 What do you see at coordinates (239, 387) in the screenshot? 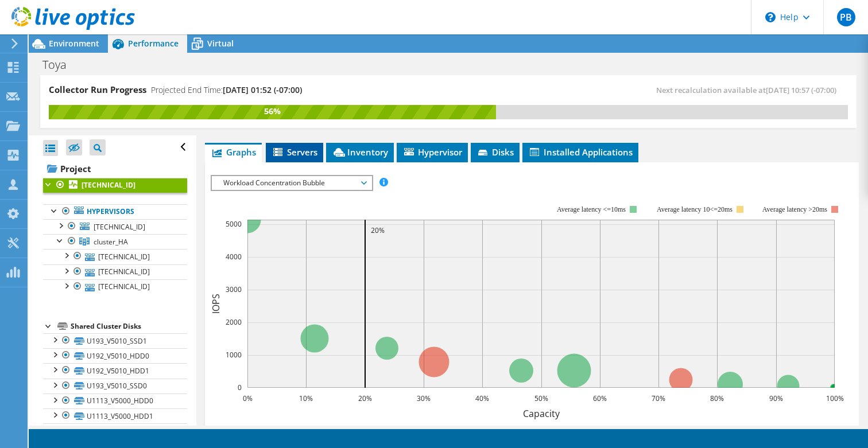
I see `text: 0` at bounding box center [239, 387].